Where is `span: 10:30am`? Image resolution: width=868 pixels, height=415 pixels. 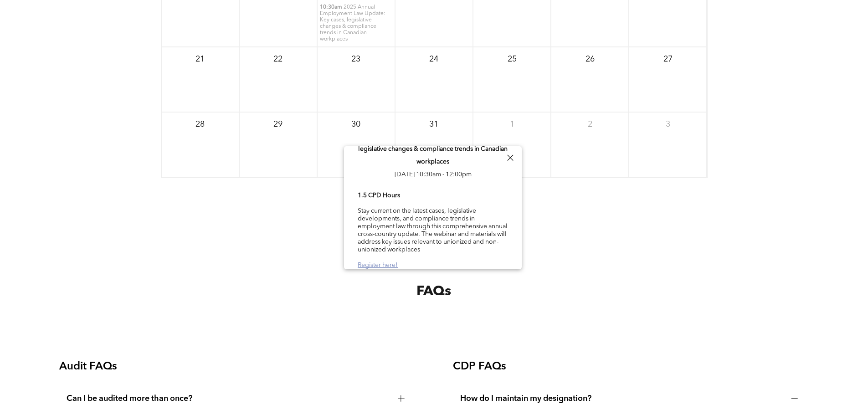 span: 10:30am is located at coordinates (331, 7).